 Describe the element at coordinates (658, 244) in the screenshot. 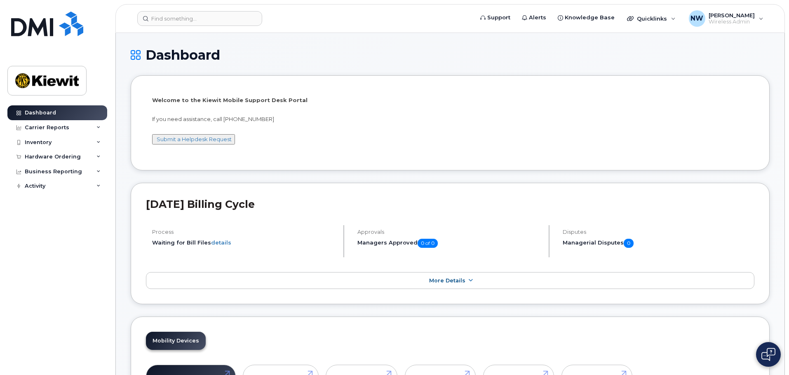

I see `h5: Managerial Disputes` at that location.